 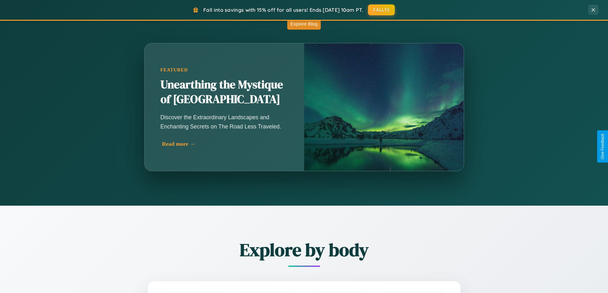 I want to click on p: Discover the Extraordinary Landscapes and Enchanting Secrets on The Road Less Traveled., so click(x=224, y=122).